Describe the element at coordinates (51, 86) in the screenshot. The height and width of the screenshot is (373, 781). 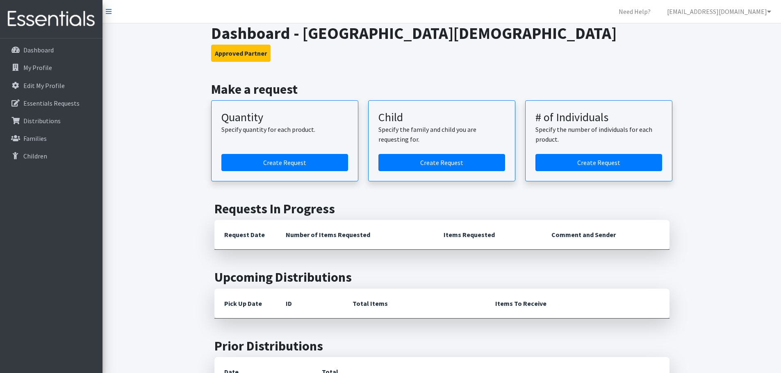
I see `a: Edit My Profile` at that location.